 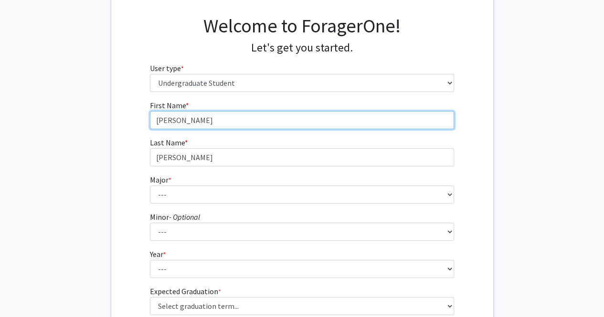 I want to click on h1: Welcome to ForagerOne!, so click(x=302, y=26).